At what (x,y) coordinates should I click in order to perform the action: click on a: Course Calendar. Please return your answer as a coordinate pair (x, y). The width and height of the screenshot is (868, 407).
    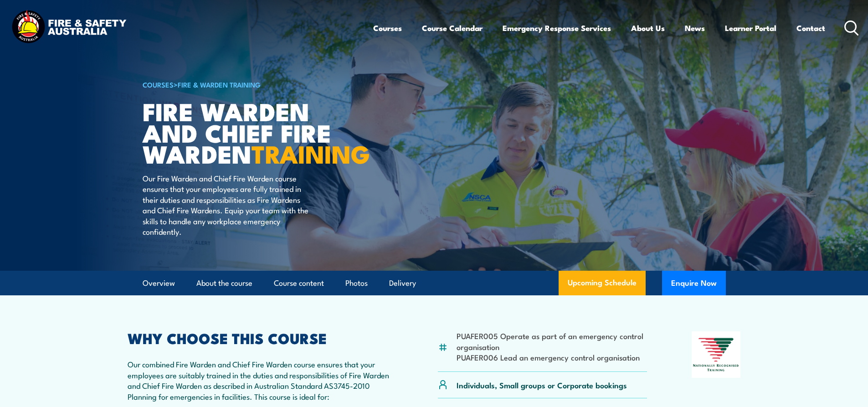
    Looking at the image, I should click on (452, 28).